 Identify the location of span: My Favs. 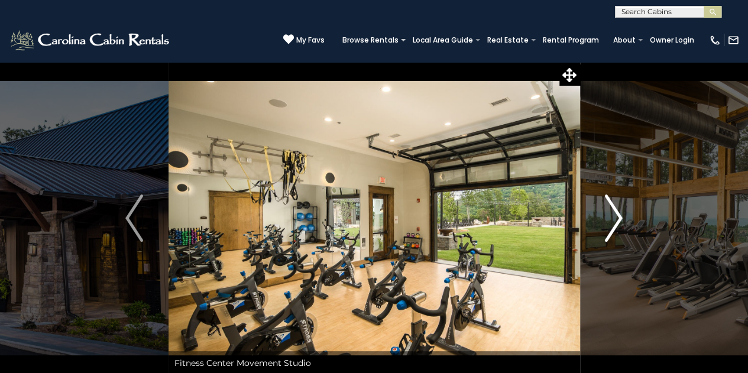
(310, 40).